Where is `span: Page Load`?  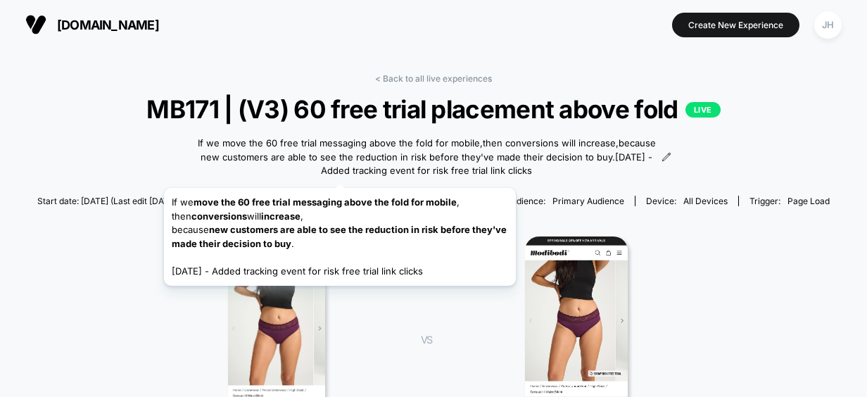 span: Page Load is located at coordinates (809, 201).